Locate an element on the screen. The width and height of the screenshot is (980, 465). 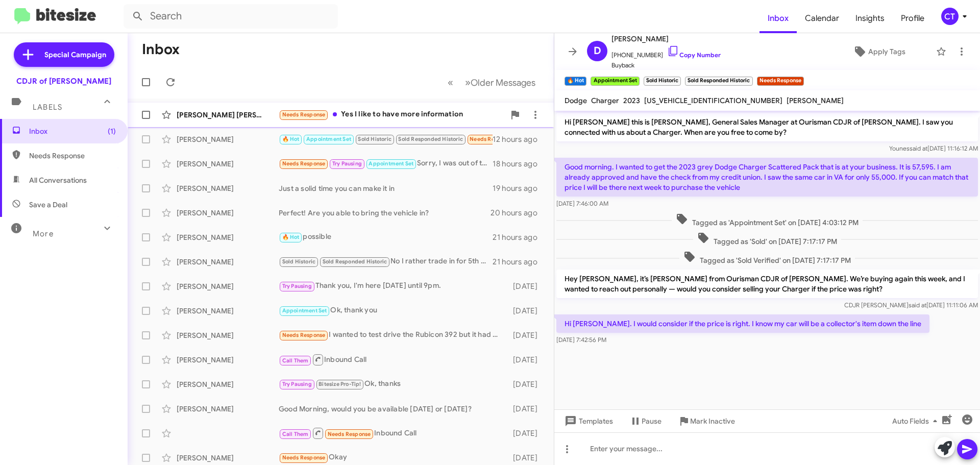
a: Calendar is located at coordinates (822, 18).